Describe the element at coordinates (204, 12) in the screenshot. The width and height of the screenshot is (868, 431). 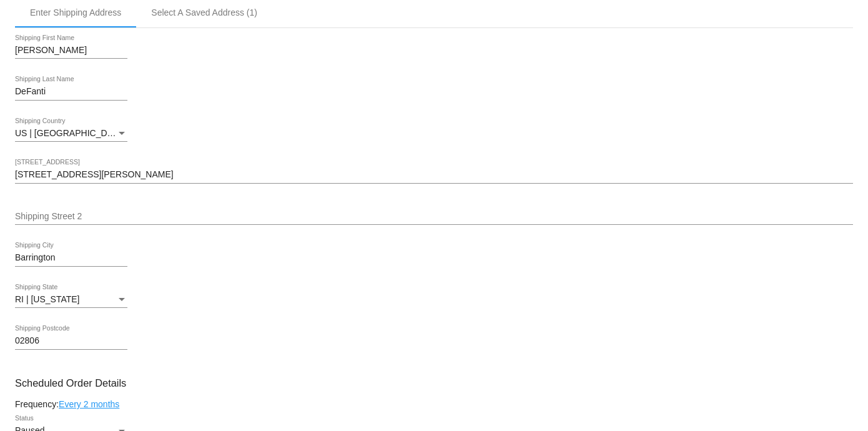
I see `div: Select A Saved Address (1)` at that location.